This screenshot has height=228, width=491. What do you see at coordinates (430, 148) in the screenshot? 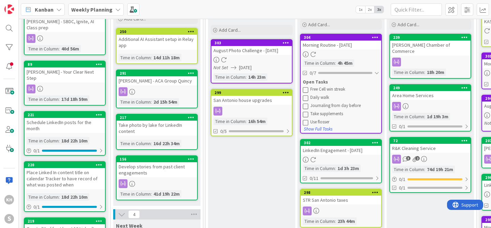
I see `div: R&K Cleaning Service` at bounding box center [430, 148].